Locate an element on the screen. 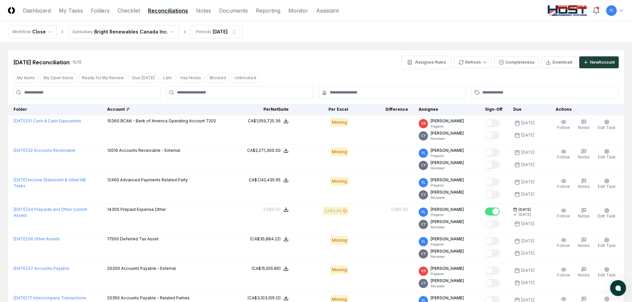  button: My Items is located at coordinates (26, 78).